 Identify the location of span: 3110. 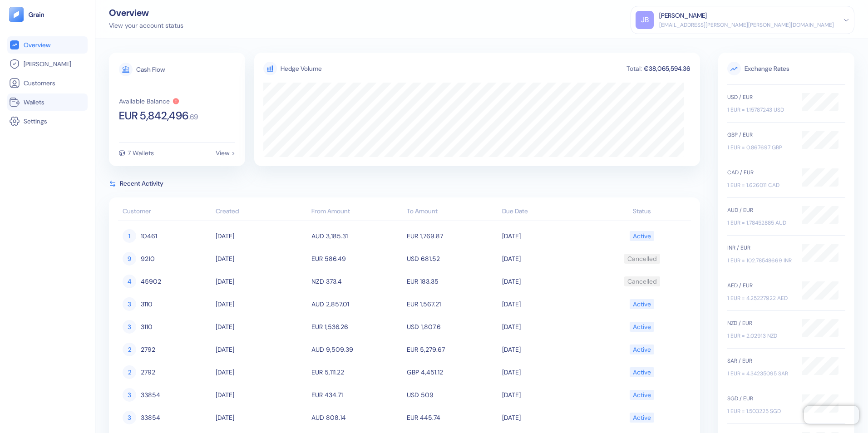
(146, 304).